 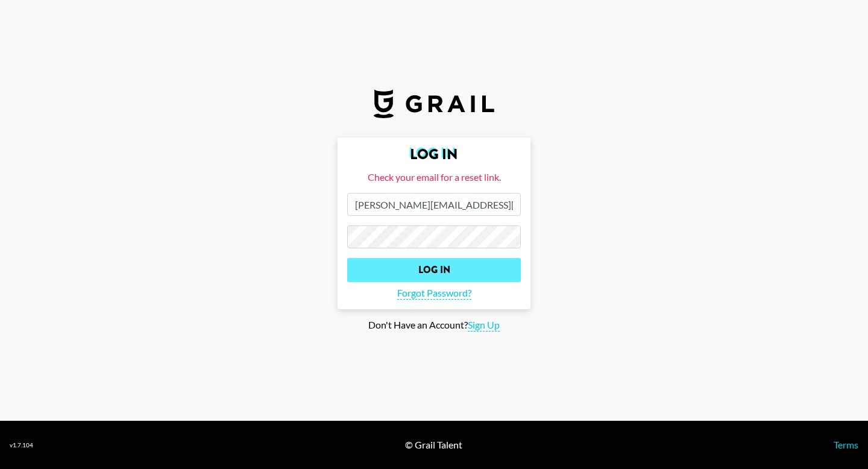 I want to click on span: Forgot Password?, so click(x=434, y=293).